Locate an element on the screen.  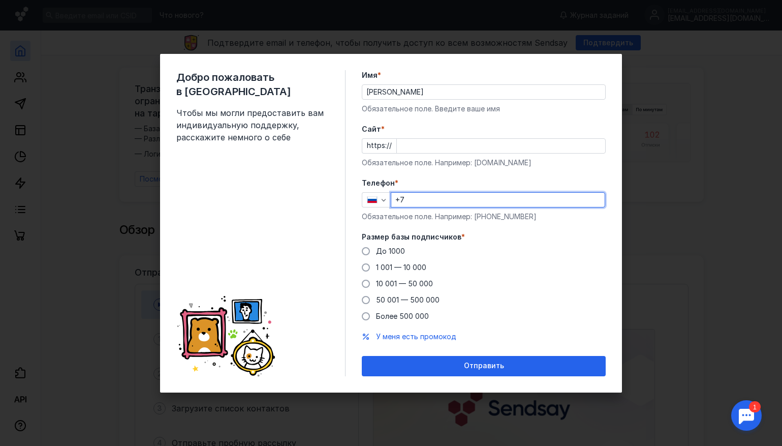
span: Отправить is located at coordinates (484, 365).